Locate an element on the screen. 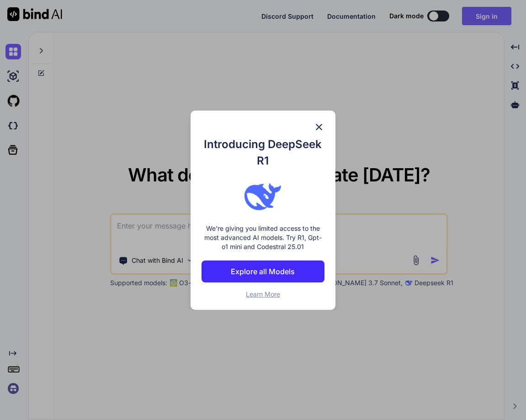  h1: Introducing DeepSeek R1 is located at coordinates (263, 153).